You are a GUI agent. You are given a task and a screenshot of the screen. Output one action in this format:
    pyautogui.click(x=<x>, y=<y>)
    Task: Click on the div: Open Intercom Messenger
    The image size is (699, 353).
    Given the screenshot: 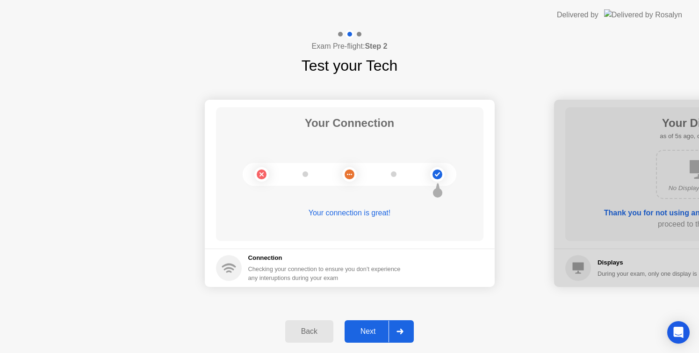 What is the action you would take?
    pyautogui.click(x=678, y=332)
    